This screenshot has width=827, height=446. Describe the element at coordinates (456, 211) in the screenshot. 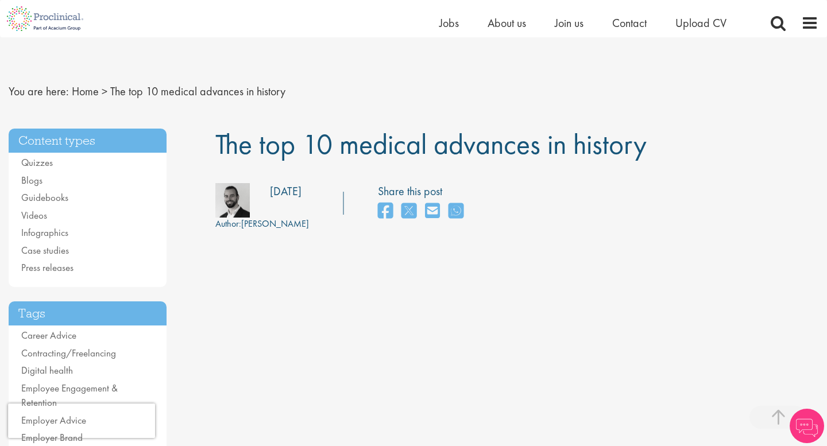

I see `a: share on whats app` at that location.